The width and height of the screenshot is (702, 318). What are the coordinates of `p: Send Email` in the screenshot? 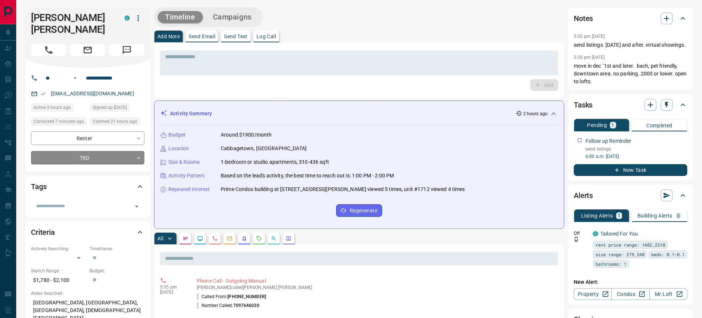 It's located at (202, 36).